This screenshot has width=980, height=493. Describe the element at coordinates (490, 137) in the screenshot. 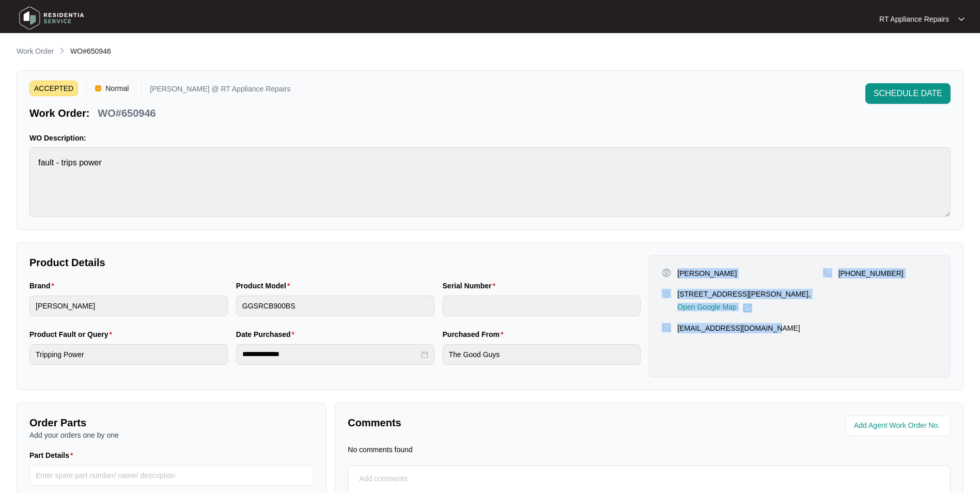

I see `p: WO Description:` at that location.